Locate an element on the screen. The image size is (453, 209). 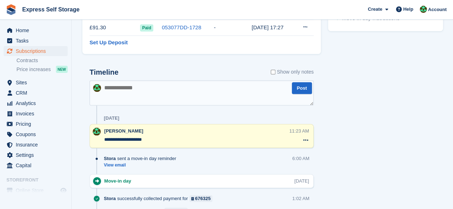
span: Create is located at coordinates (375, 9).